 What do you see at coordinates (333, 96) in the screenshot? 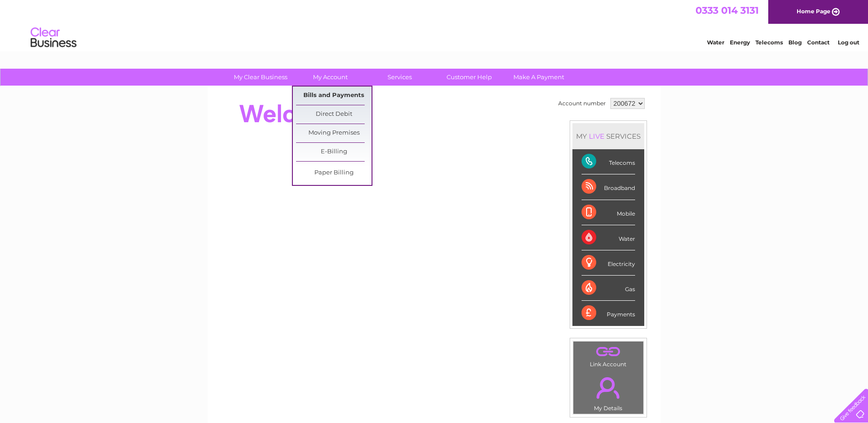
I see `a: Bills and Payments` at bounding box center [333, 96].